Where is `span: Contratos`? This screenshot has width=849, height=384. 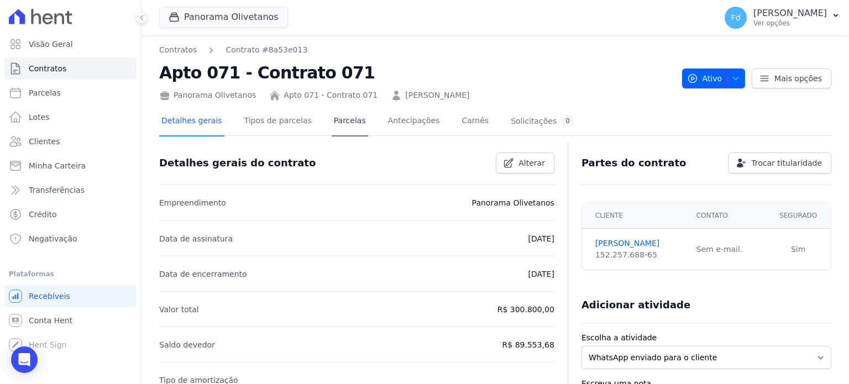
span: Contratos is located at coordinates (48, 69).